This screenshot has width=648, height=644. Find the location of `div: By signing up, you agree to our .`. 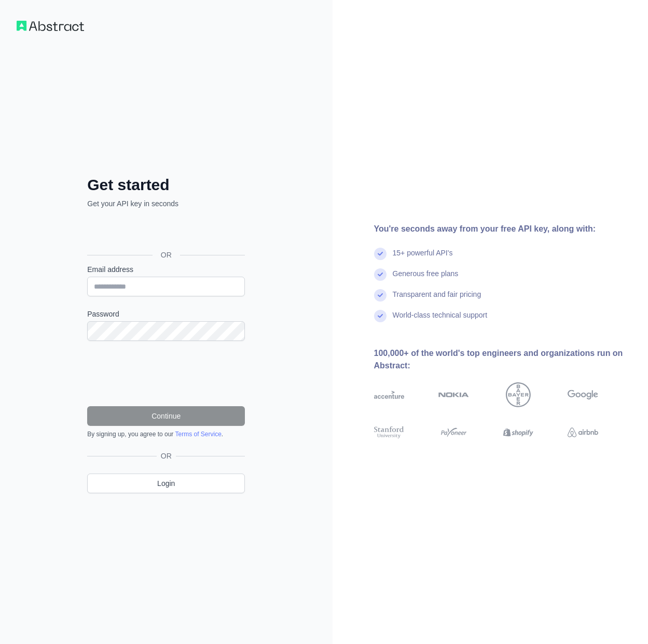

div: By signing up, you agree to our . is located at coordinates (166, 435).